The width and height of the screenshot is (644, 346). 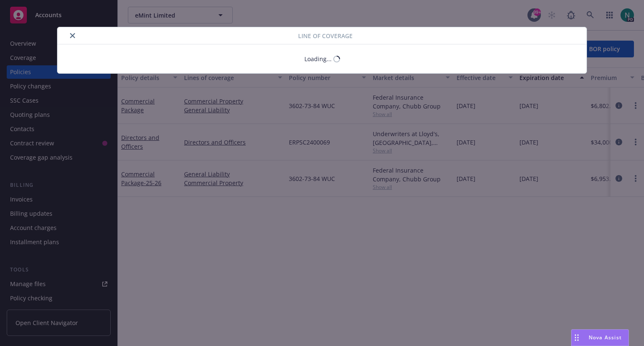 What do you see at coordinates (73, 36) in the screenshot?
I see `button: close` at bounding box center [73, 36].